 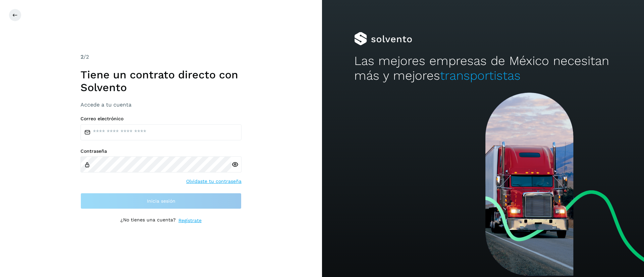 What do you see at coordinates (161, 118) in the screenshot?
I see `label: Correo electrónico` at bounding box center [161, 118].